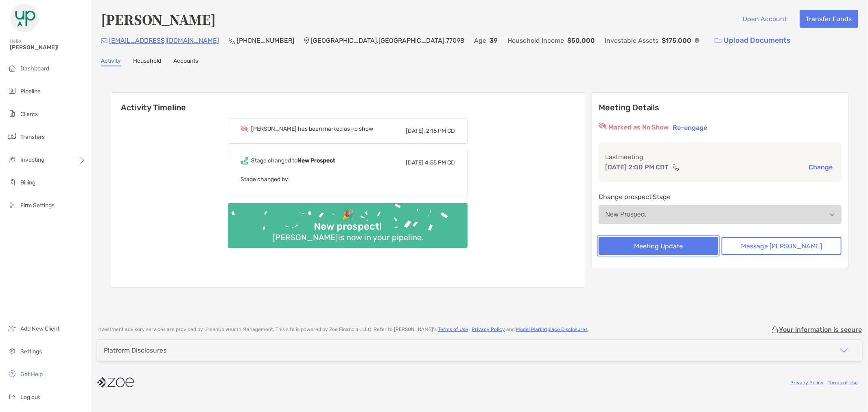  Describe the element at coordinates (581, 40) in the screenshot. I see `p: $50,000` at that location.